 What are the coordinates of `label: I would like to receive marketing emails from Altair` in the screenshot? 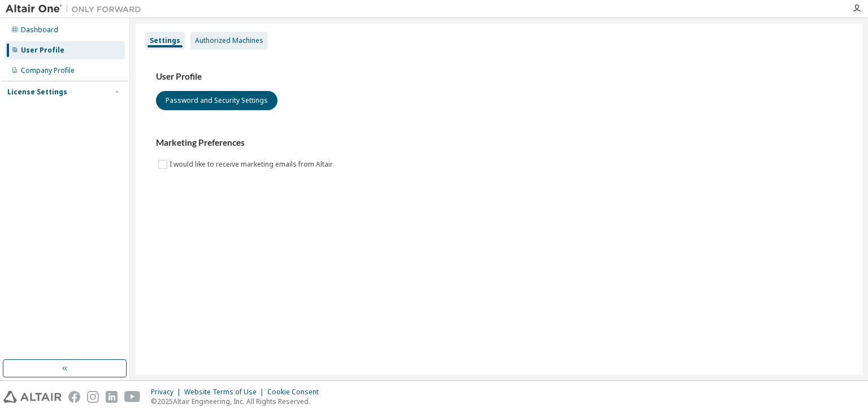 It's located at (252, 164).